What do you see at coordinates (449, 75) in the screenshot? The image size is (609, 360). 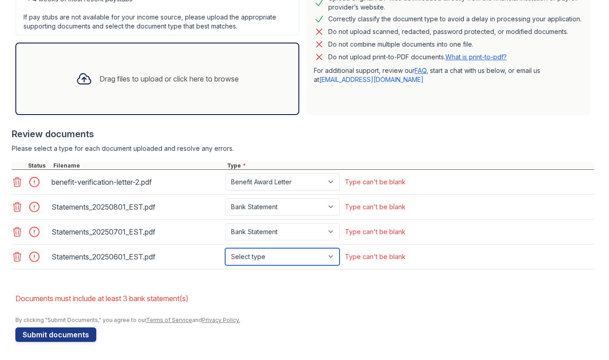 I see `p: For additional support, review our , start a chat with us below, or email us at` at bounding box center [449, 75].